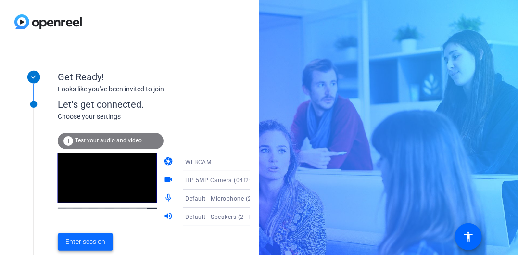 This screenshot has height=255, width=518. Describe the element at coordinates (68, 141) in the screenshot. I see `mat-icon: info` at that location.